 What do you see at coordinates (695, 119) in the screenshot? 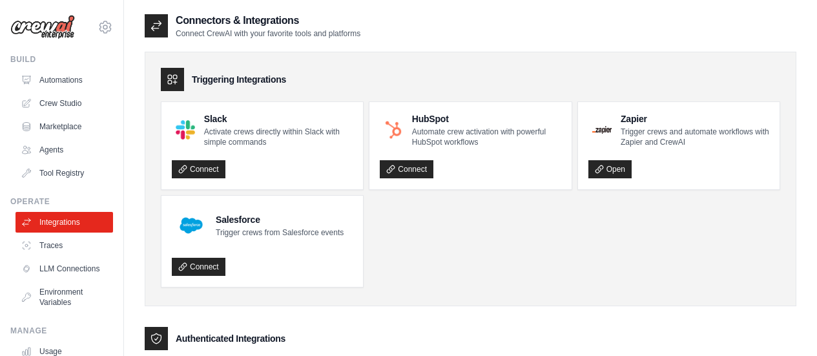
I see `h4: Zapier` at bounding box center [695, 119].